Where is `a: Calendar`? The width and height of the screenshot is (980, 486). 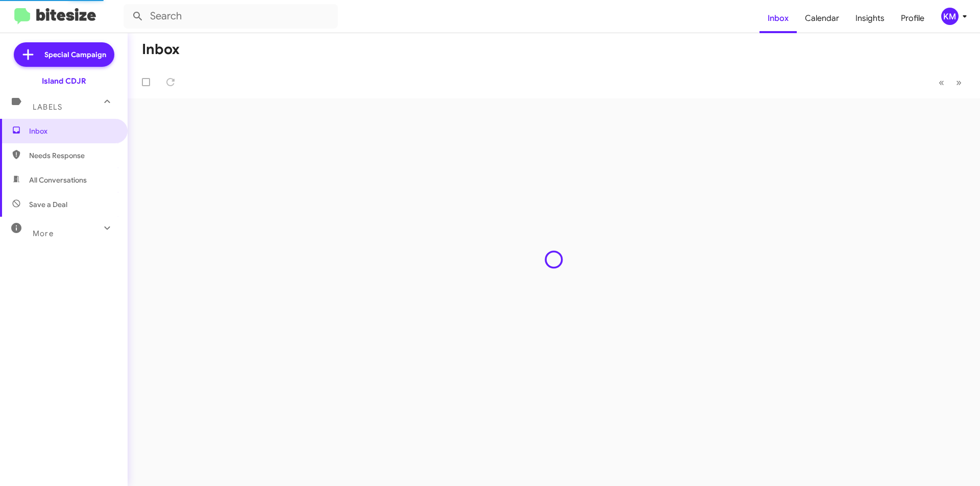 a: Calendar is located at coordinates (822, 18).